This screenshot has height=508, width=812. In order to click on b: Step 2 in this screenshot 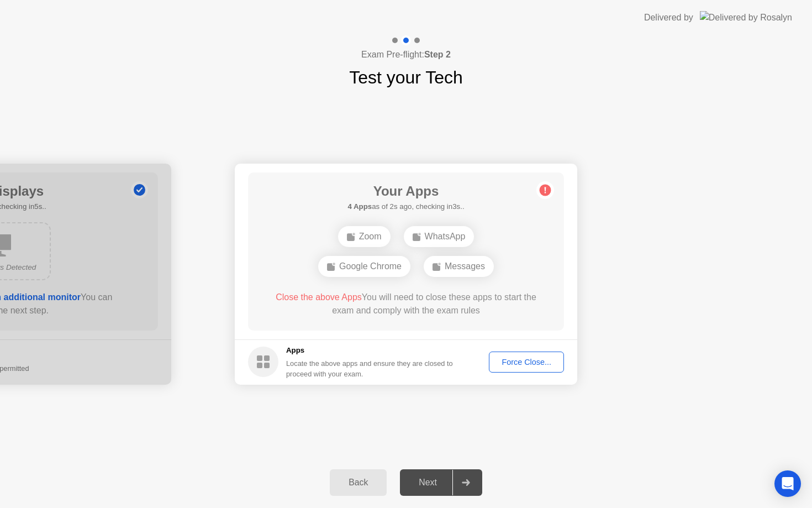, I will do `click(438, 54)`.